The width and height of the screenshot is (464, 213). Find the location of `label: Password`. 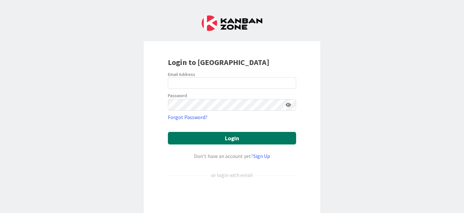

label: Password is located at coordinates (177, 96).